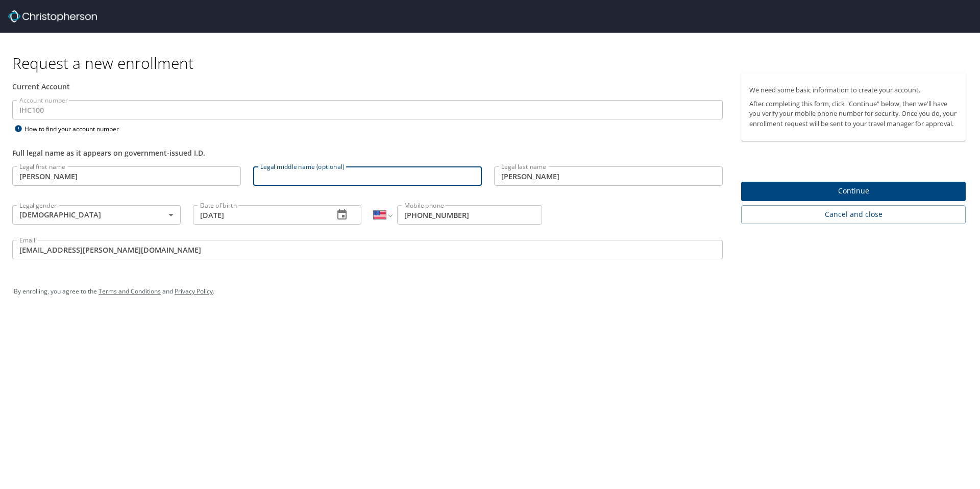 This screenshot has height=489, width=980. What do you see at coordinates (367, 86) in the screenshot?
I see `div: Current Account` at bounding box center [367, 86].